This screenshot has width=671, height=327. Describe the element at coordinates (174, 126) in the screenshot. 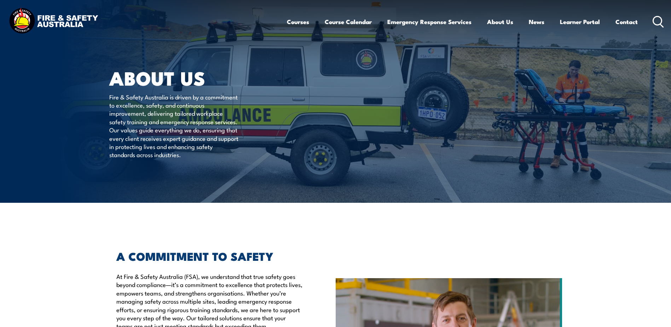

I see `p: Fire & Safety Australia is driven by a commitment to excellence, safety, and continuous improveme...` at that location.